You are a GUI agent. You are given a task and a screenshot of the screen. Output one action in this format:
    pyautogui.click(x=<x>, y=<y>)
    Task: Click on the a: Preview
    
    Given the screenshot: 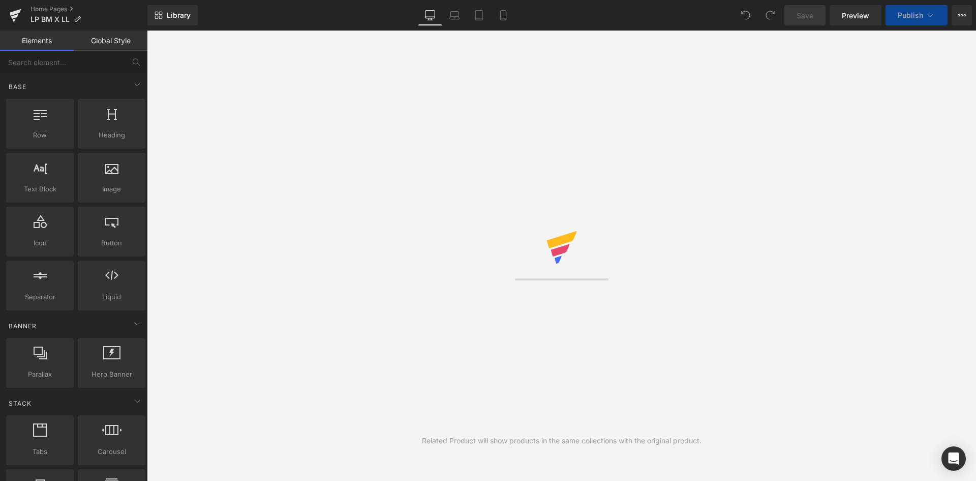 What is the action you would take?
    pyautogui.click(x=856, y=15)
    